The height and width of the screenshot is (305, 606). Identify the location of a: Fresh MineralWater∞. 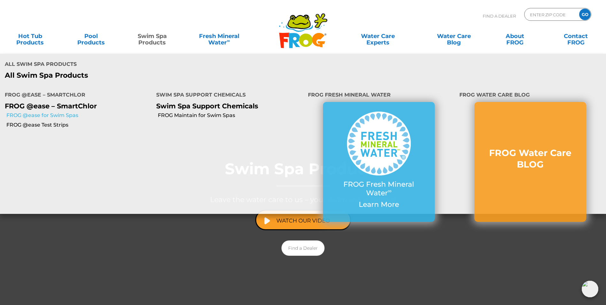
(219, 36).